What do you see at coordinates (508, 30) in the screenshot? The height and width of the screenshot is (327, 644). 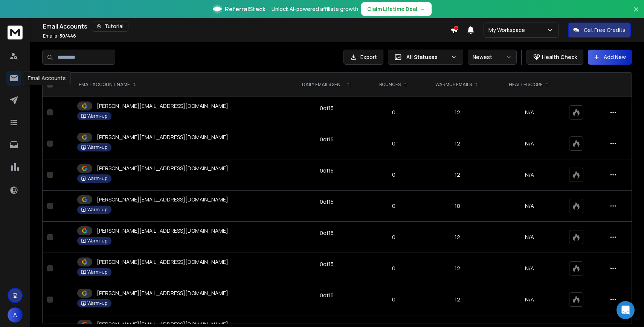 I see `p: My Workspace` at bounding box center [508, 30].